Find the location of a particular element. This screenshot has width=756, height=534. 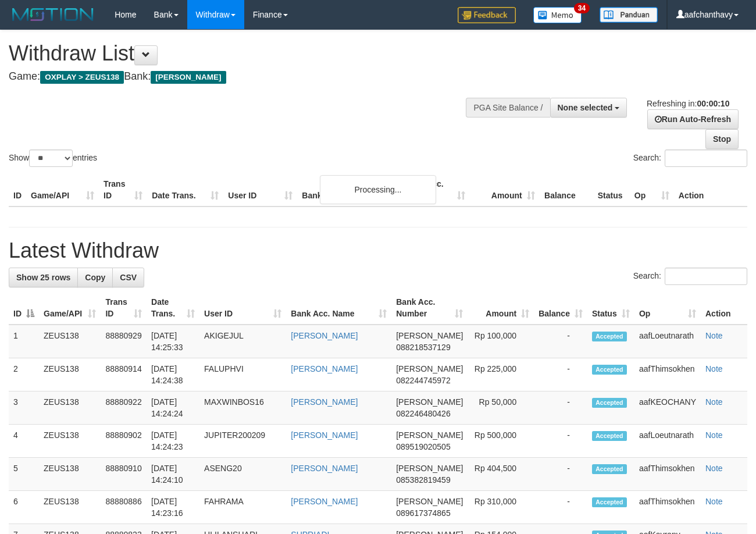

th: Amount is located at coordinates (505, 190).